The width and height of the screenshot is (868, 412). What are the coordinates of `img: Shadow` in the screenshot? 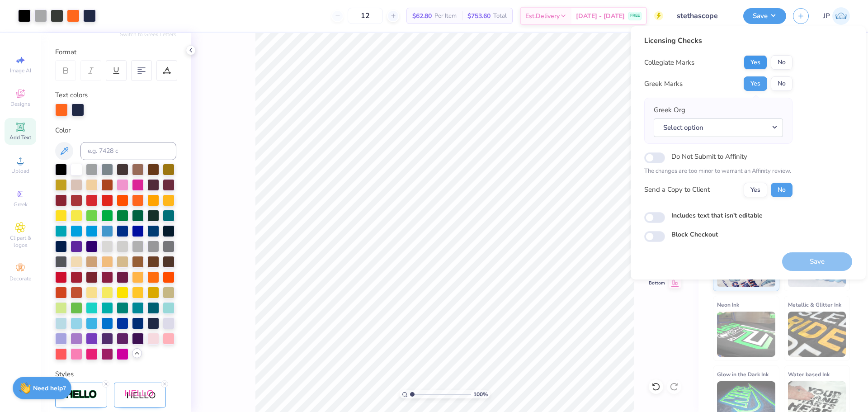 It's located at (141, 395).